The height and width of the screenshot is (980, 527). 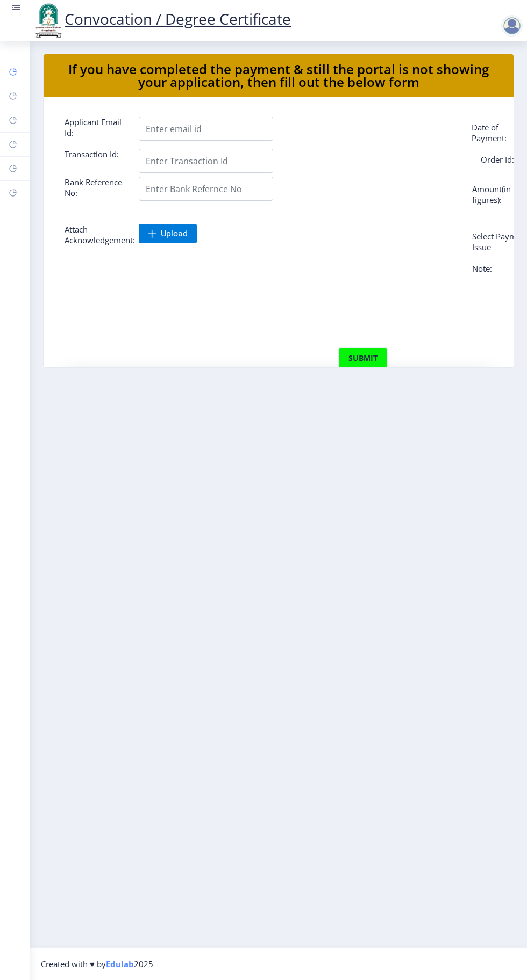 What do you see at coordinates (94, 159) in the screenshot?
I see `label: Transaction Id:` at bounding box center [94, 159].